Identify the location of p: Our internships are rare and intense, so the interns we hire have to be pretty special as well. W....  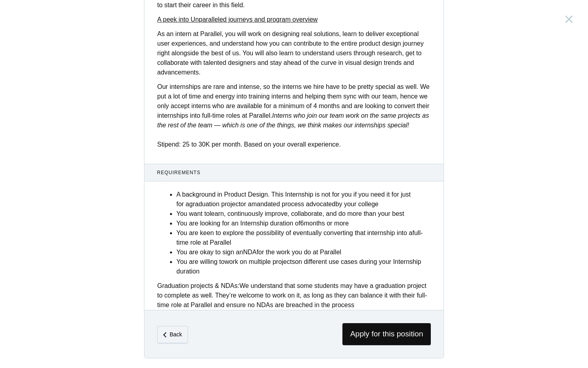
(294, 116).